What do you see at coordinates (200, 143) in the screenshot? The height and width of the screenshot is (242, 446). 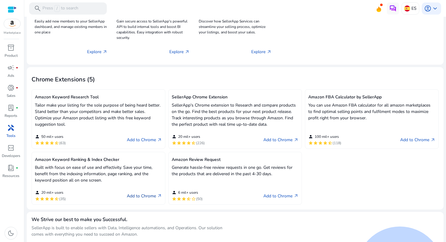 I see `span: (226)` at bounding box center [200, 143].